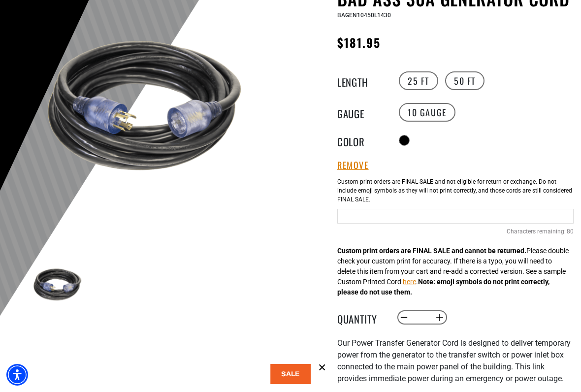 This screenshot has width=581, height=392. Describe the element at coordinates (58, 285) in the screenshot. I see `img: black` at that location.